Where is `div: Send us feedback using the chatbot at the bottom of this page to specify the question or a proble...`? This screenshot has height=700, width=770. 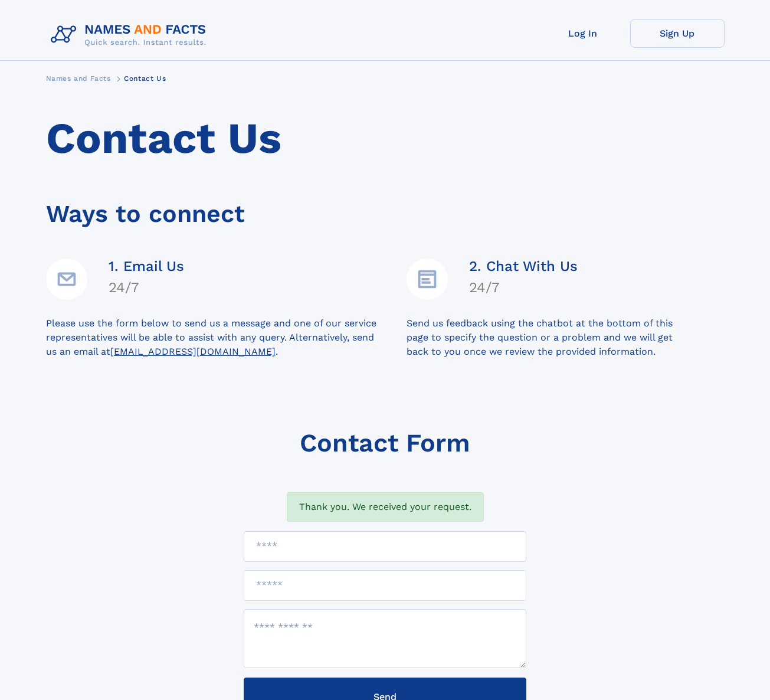
div: Send us feedback using the chatbot at the bottom of this page to specify the question or a proble... is located at coordinates (565, 338).